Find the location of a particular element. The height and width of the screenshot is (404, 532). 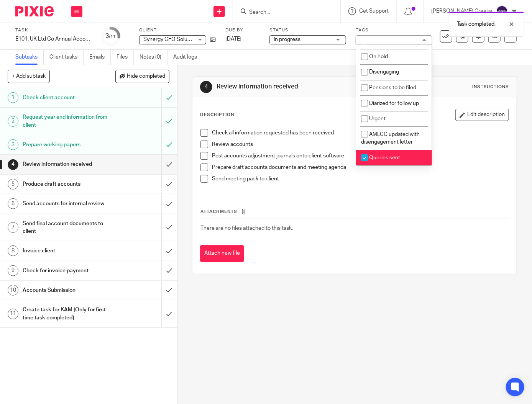

p: Check all information requested has been received is located at coordinates (360, 133).